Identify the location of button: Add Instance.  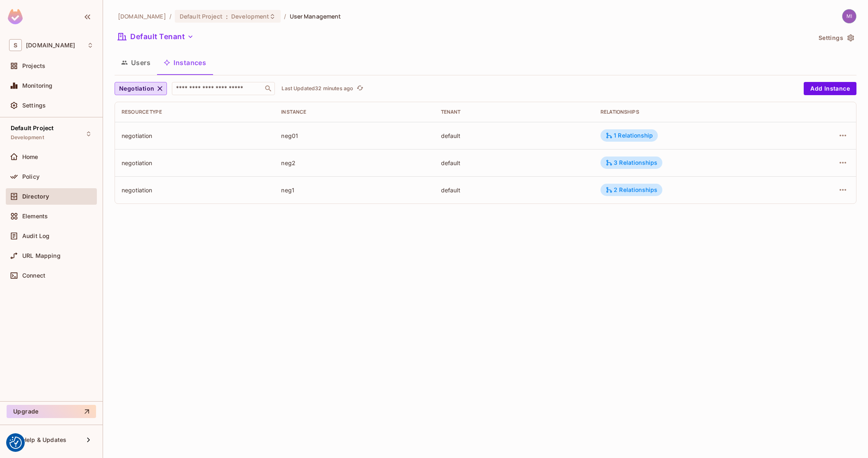
(830, 89).